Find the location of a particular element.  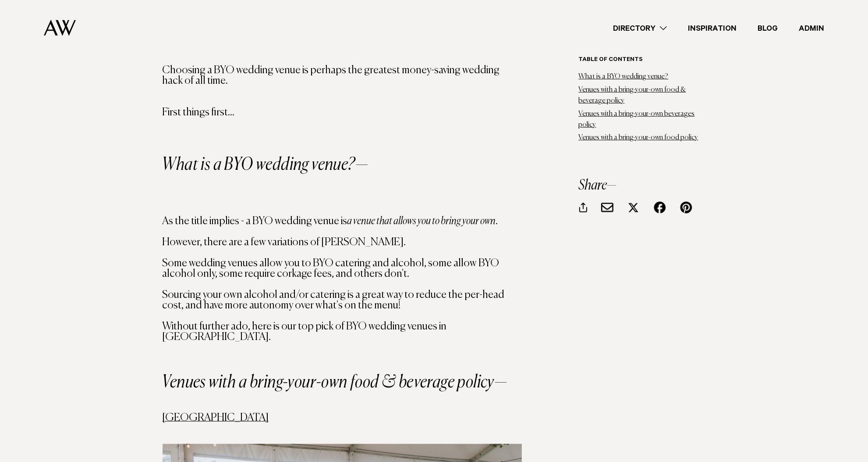

h6: Table of contents is located at coordinates (643, 60).